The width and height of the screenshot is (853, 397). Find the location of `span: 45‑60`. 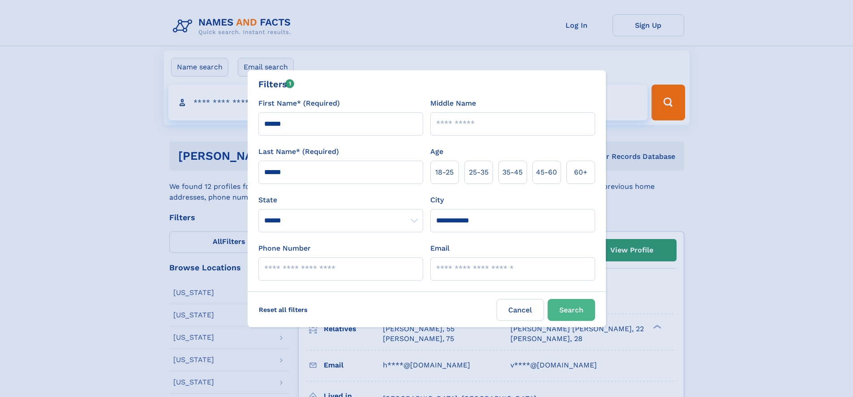

span: 45‑60 is located at coordinates (546, 172).